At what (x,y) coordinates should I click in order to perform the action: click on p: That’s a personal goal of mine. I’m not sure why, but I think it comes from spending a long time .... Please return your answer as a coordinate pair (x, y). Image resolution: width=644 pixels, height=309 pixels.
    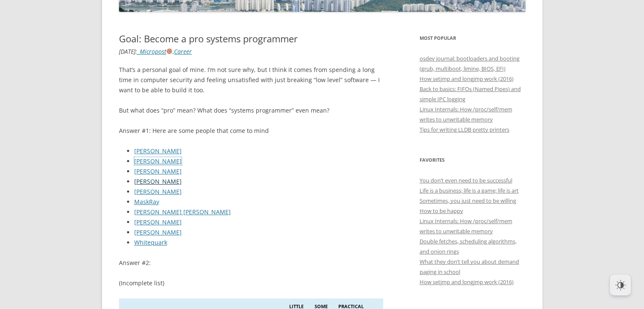
    Looking at the image, I should click on (251, 80).